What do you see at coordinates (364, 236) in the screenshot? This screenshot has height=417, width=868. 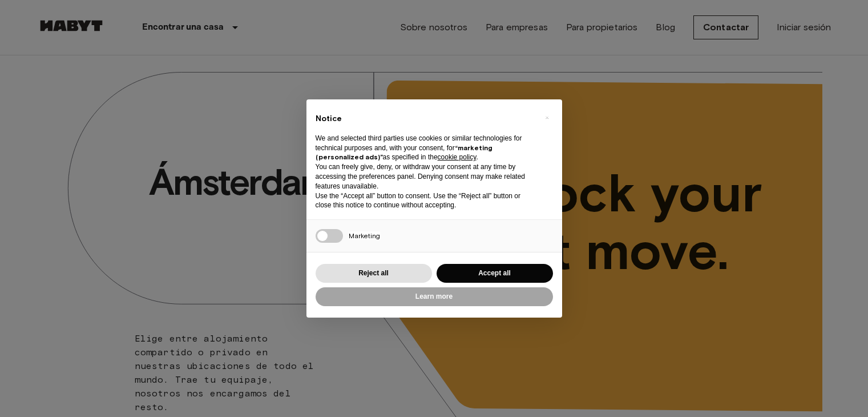 I see `span: Marketing` at bounding box center [364, 236].